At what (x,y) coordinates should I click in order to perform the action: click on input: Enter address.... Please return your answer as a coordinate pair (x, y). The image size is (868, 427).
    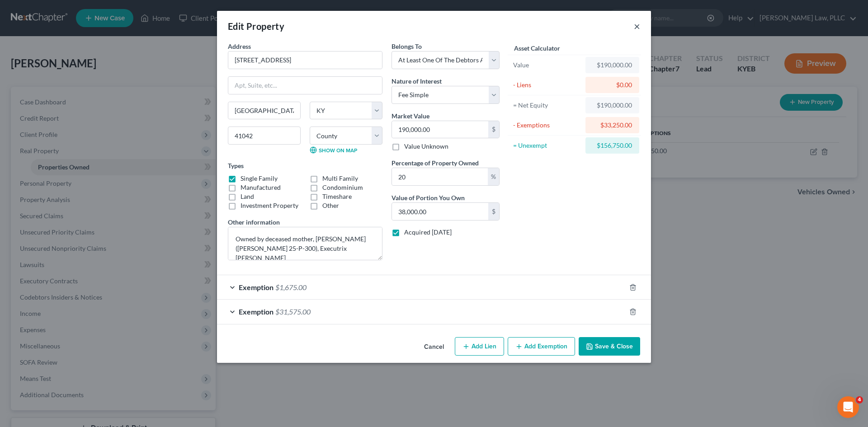
    Looking at the image, I should click on (305, 60).